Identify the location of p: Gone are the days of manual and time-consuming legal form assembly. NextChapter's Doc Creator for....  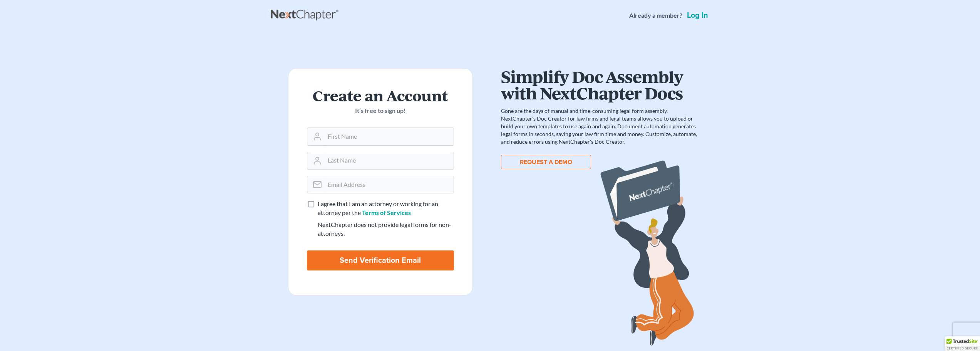
(600, 126).